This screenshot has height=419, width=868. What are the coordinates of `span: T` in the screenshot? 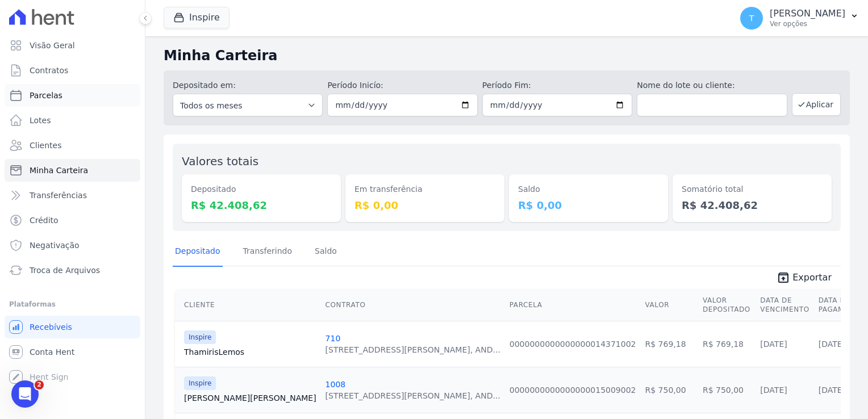 It's located at (751, 19).